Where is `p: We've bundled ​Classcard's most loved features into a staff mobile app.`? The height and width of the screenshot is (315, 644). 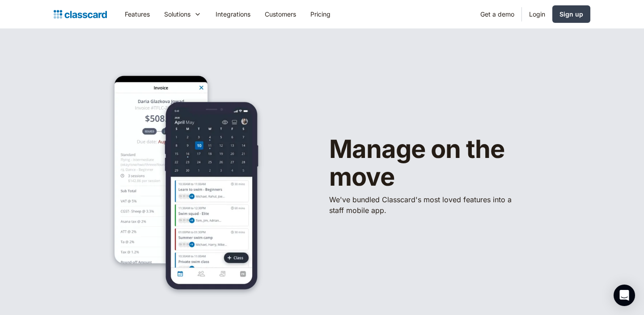 p: We've bundled ​Classcard's most loved features into a staff mobile app. is located at coordinates (423, 205).